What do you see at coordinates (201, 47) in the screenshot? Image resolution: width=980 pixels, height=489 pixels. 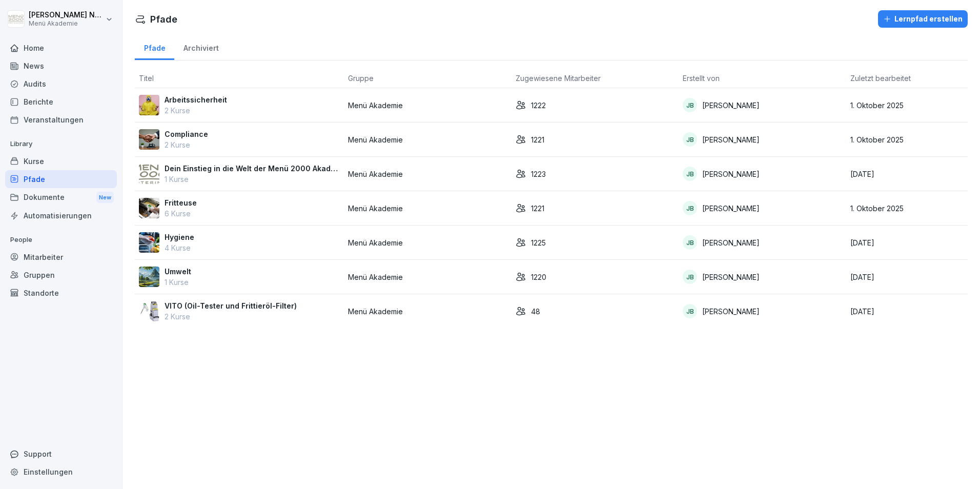 I see `div: Archiviert` at bounding box center [201, 47].